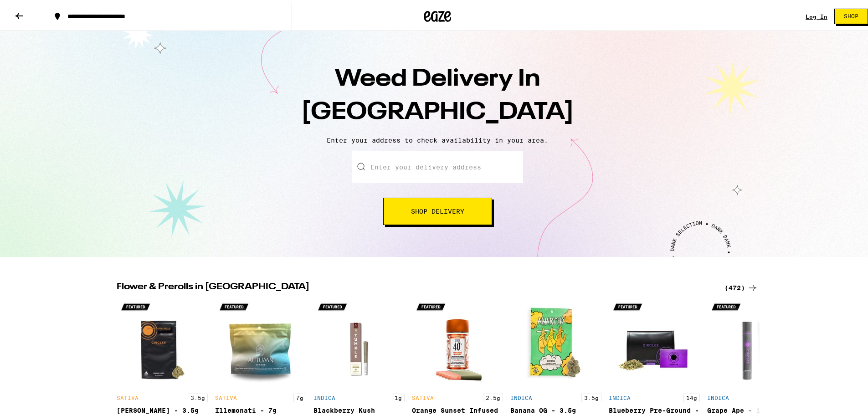 The height and width of the screenshot is (415, 868). What do you see at coordinates (261, 342) in the screenshot?
I see `img: Autumn Brands - Illemonati - 7g` at bounding box center [261, 342].